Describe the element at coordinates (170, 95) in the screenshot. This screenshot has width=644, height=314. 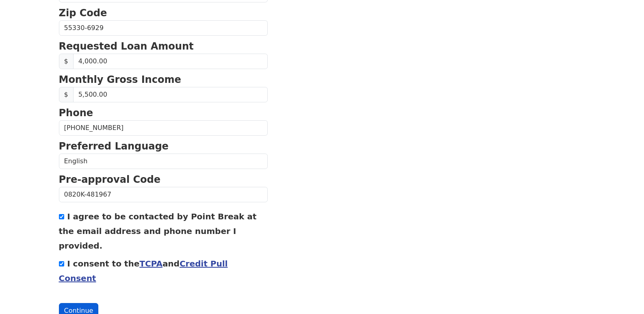
I see `input: Monthly Gross Income` at that location.